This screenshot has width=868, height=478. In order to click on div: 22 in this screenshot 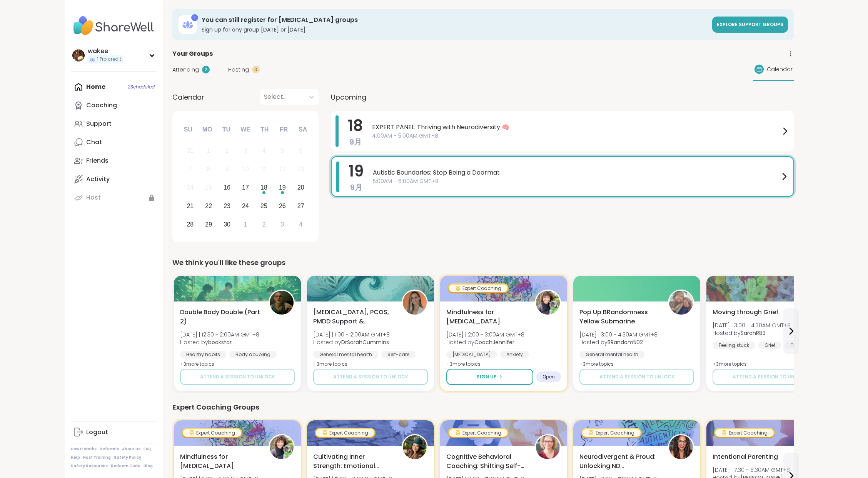, I will do `click(208, 206)`.